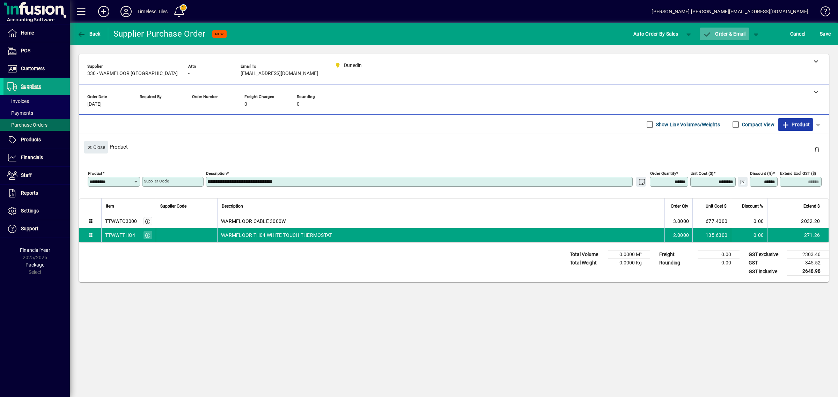  I want to click on td: 2648.98, so click(808, 272).